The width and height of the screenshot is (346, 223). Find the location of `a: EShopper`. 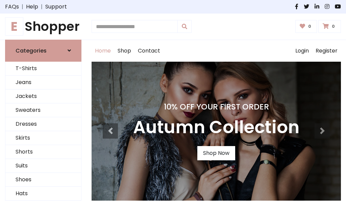

a: EShopper is located at coordinates (43, 26).